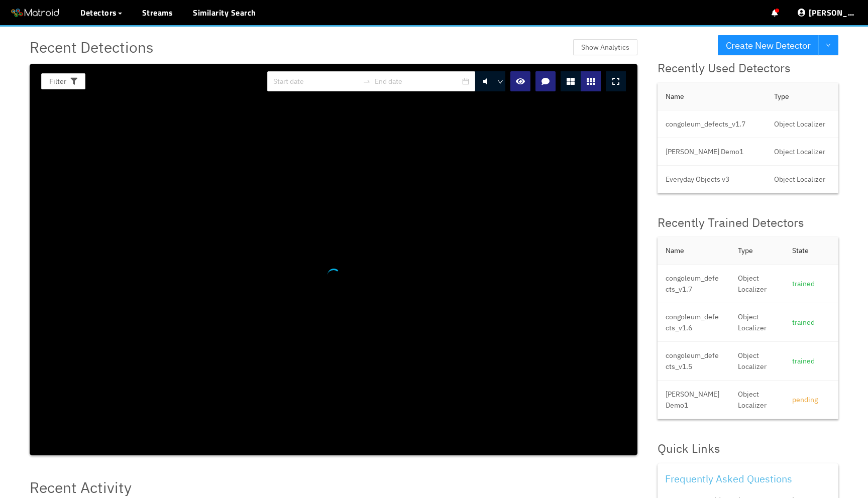 The width and height of the screenshot is (868, 498). I want to click on span: Detectors, so click(98, 13).